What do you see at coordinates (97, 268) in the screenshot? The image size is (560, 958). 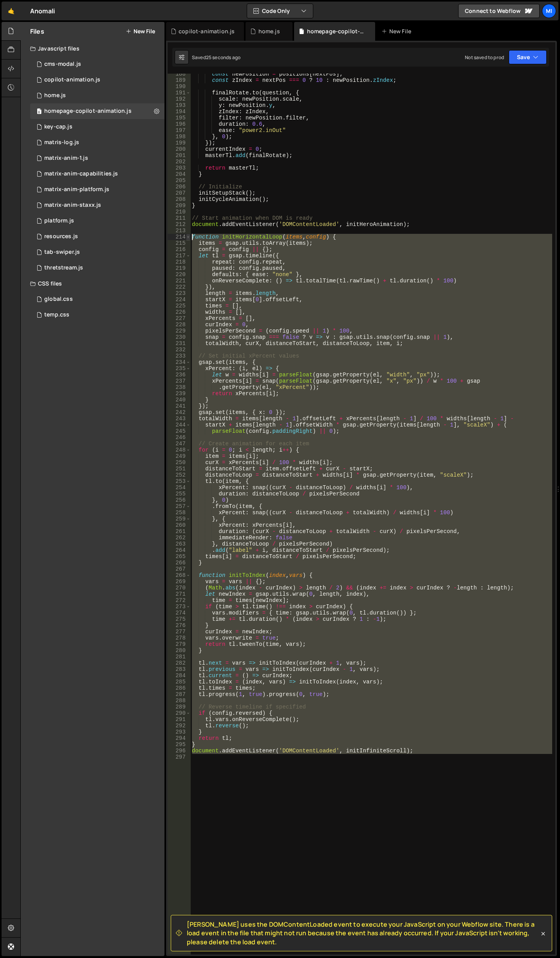 I see `div: 15093/42555.js` at bounding box center [97, 268].